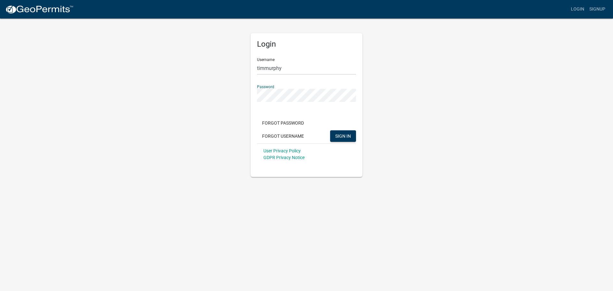  Describe the element at coordinates (283, 136) in the screenshot. I see `button: Forgot Username` at that location.